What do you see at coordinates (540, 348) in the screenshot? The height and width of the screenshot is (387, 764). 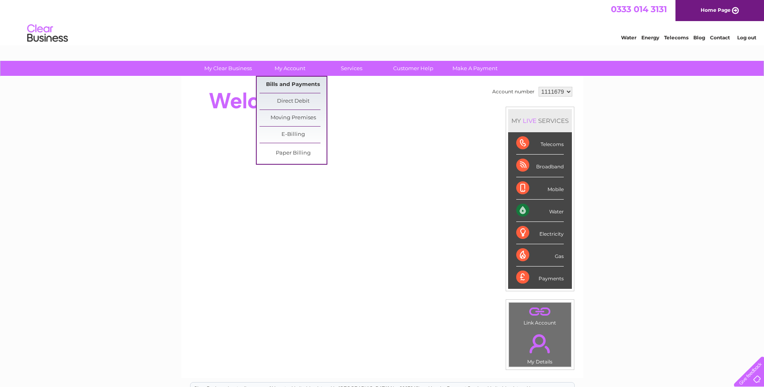 I see `td: My Details` at bounding box center [540, 348].